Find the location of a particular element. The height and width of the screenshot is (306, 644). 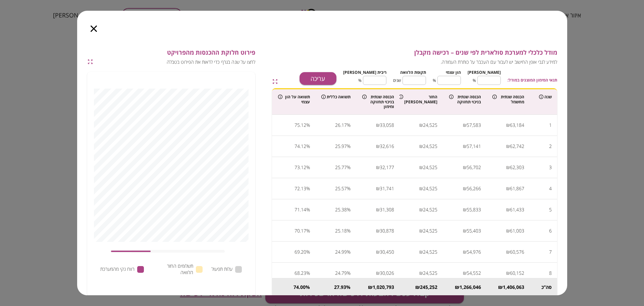

span: למידע לגבי אופן החישוב יש לעבור עם העכבר על כותרת העמודה. is located at coordinates (422, 62).